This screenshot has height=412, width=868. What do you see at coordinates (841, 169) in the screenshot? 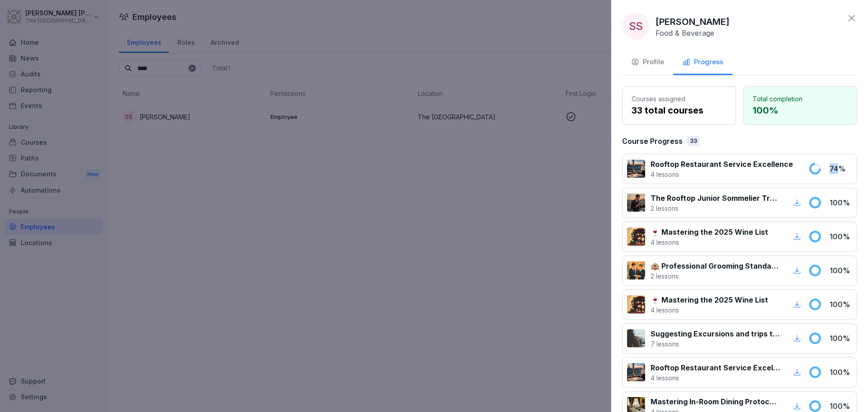
I see `p: 74 %` at bounding box center [841, 169].